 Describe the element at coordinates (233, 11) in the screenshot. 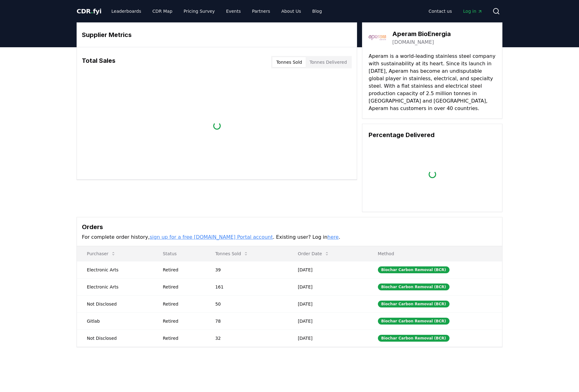

I see `a: Events` at that location.